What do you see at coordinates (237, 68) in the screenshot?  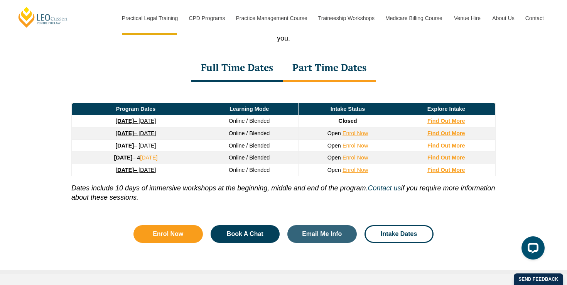 I see `div: Full Time Dates` at bounding box center [237, 68].